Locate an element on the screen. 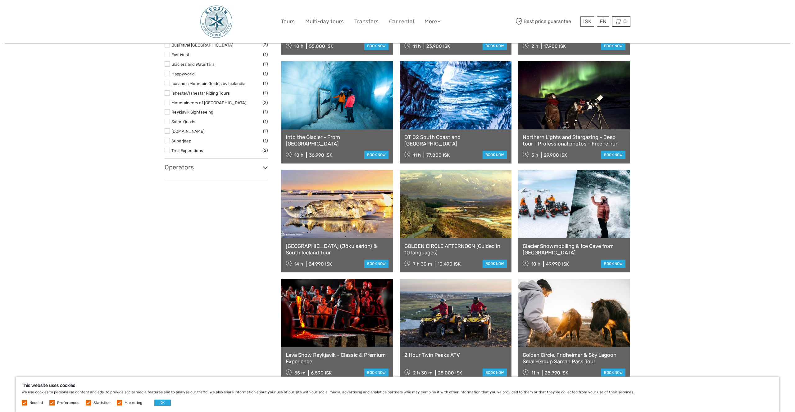 The image size is (795, 412). span: 5 h is located at coordinates (535, 155).